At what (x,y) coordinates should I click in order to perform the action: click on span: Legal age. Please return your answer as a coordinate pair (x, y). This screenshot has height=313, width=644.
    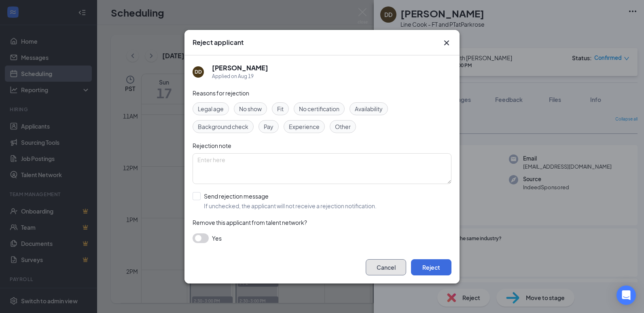
    Looking at the image, I should click on (211, 109).